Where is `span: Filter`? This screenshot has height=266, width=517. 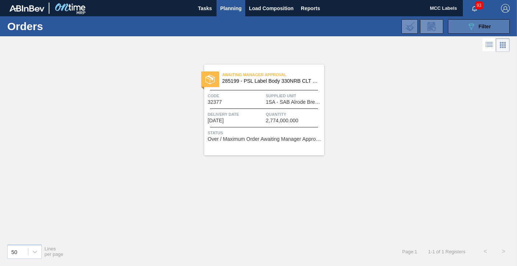
span: Filter is located at coordinates (484, 27).